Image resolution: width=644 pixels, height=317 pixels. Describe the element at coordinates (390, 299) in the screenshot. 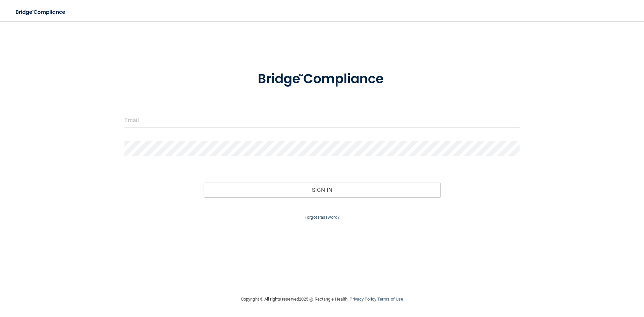

I see `a: Terms of Use` at that location.